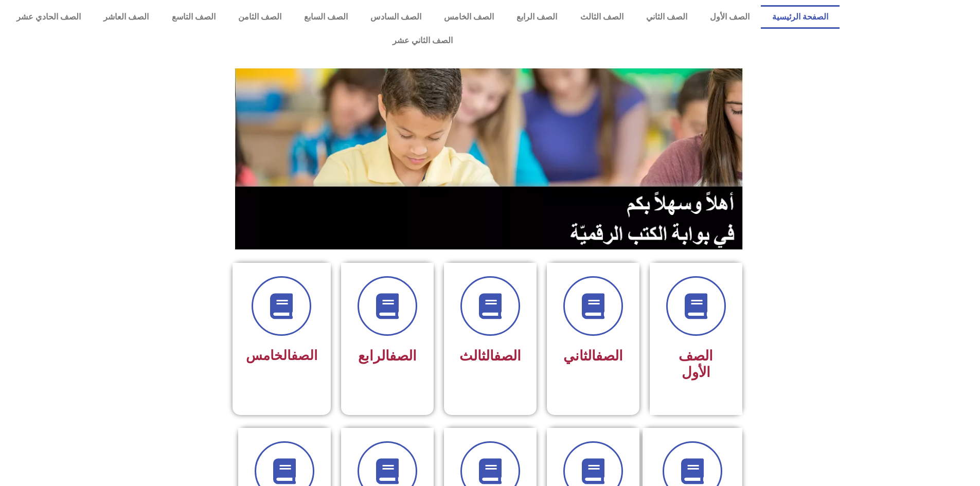 The width and height of the screenshot is (980, 486). I want to click on a: الصف الخامس, so click(469, 17).